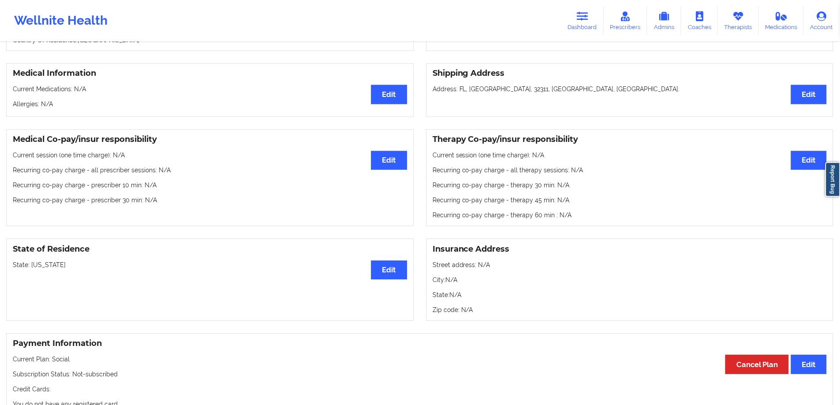  What do you see at coordinates (700, 21) in the screenshot?
I see `a: Coaches` at bounding box center [700, 21].